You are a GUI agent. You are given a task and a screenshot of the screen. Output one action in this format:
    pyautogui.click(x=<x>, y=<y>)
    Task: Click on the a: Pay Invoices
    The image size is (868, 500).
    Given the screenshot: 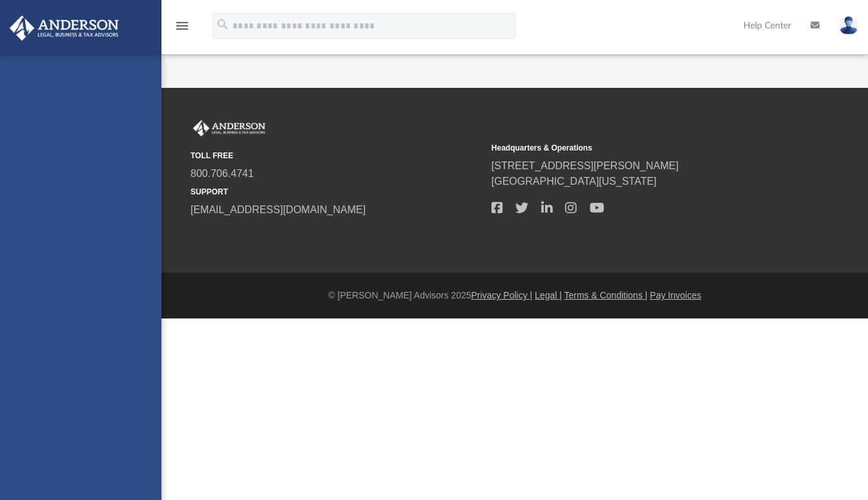 What is the action you would take?
    pyautogui.click(x=675, y=296)
    